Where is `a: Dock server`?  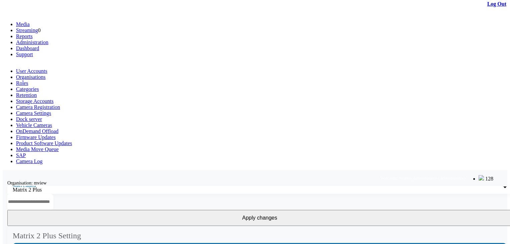 a: Dock server is located at coordinates (29, 119).